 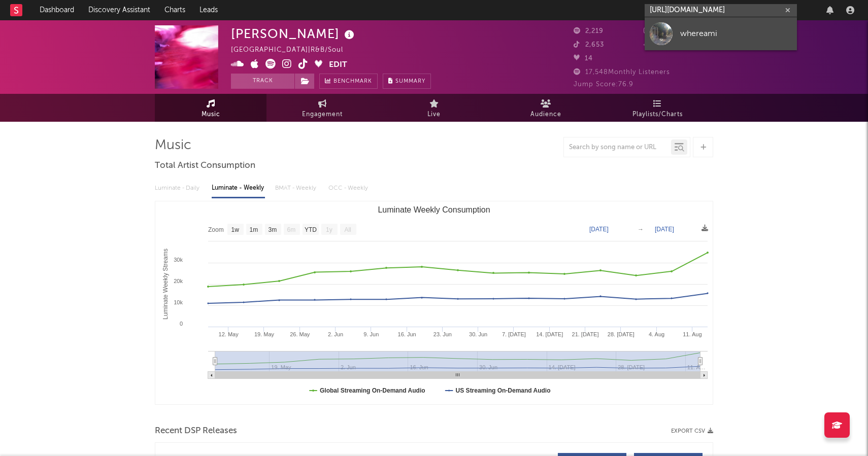 I want to click on text: All, so click(x=347, y=230).